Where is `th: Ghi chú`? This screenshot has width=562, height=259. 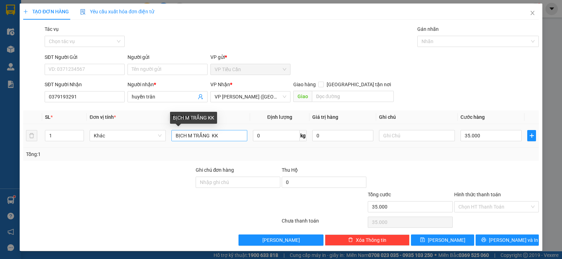
th: Ghi chú is located at coordinates (417, 117).